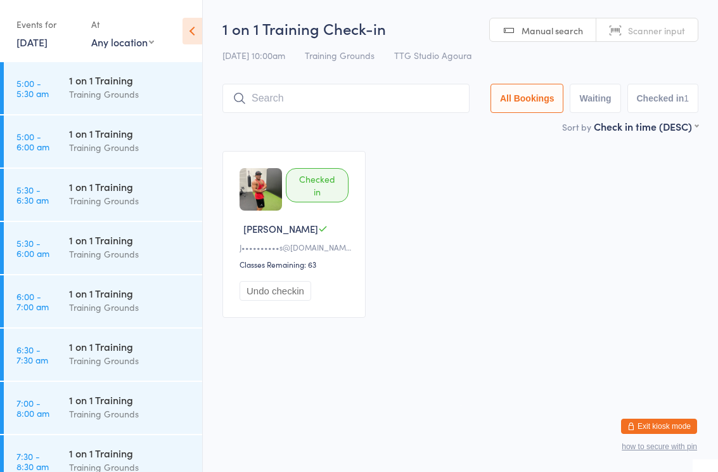 The width and height of the screenshot is (718, 472). What do you see at coordinates (296, 264) in the screenshot?
I see `div: Classes Remaining: 63` at bounding box center [296, 264].